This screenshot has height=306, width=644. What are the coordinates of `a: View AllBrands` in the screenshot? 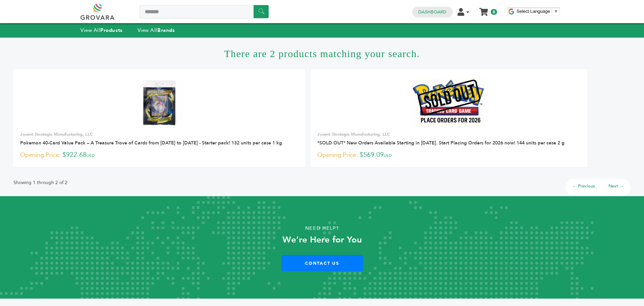 It's located at (156, 30).